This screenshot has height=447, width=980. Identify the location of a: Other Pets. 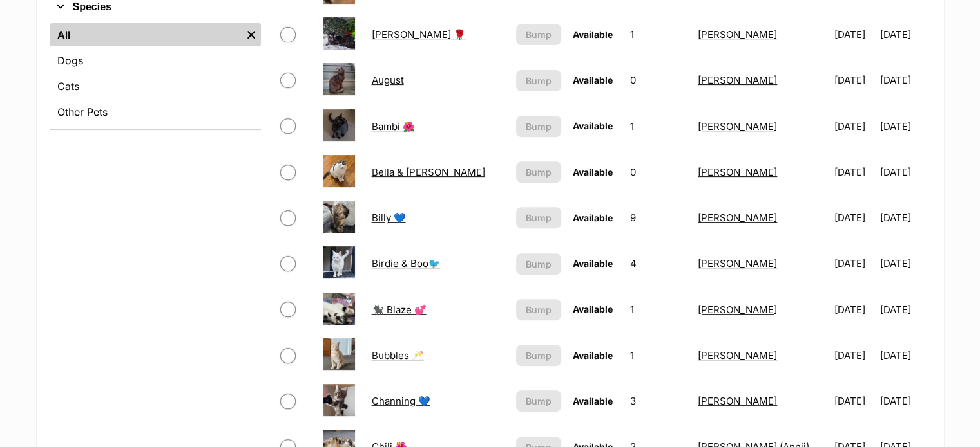
(155, 112).